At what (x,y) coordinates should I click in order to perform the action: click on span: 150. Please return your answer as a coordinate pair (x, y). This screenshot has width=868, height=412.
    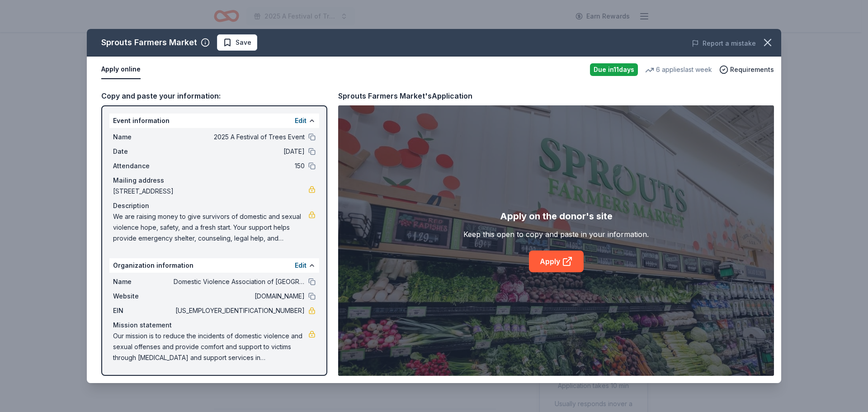
    Looking at the image, I should click on (239, 166).